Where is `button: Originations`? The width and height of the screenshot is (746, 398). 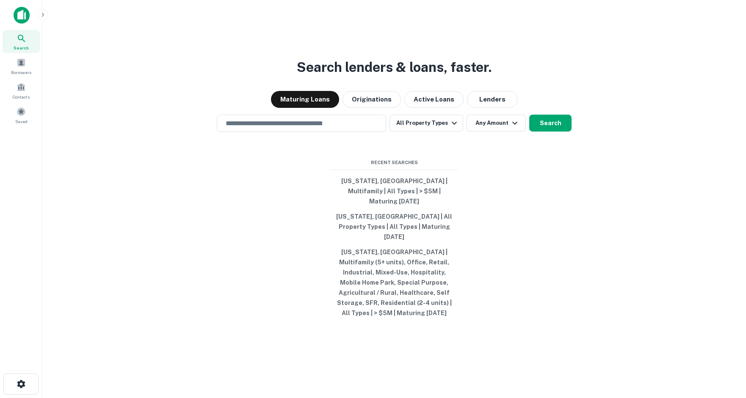 button: Originations is located at coordinates (372, 99).